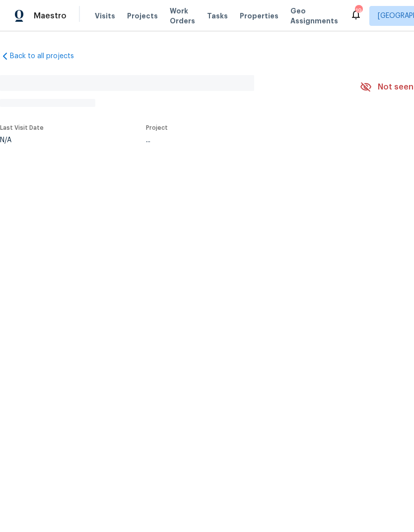  What do you see at coordinates (314, 16) in the screenshot?
I see `span: Geo Assignments` at bounding box center [314, 16].